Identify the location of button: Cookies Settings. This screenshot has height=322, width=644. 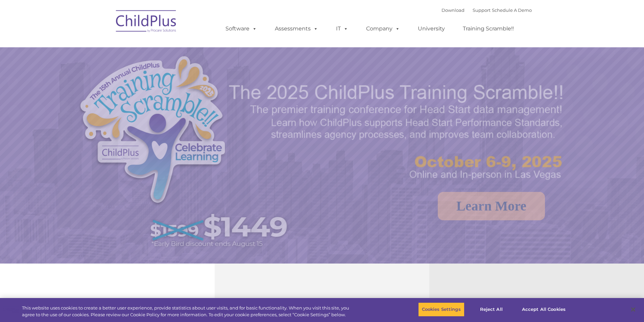
(441, 309).